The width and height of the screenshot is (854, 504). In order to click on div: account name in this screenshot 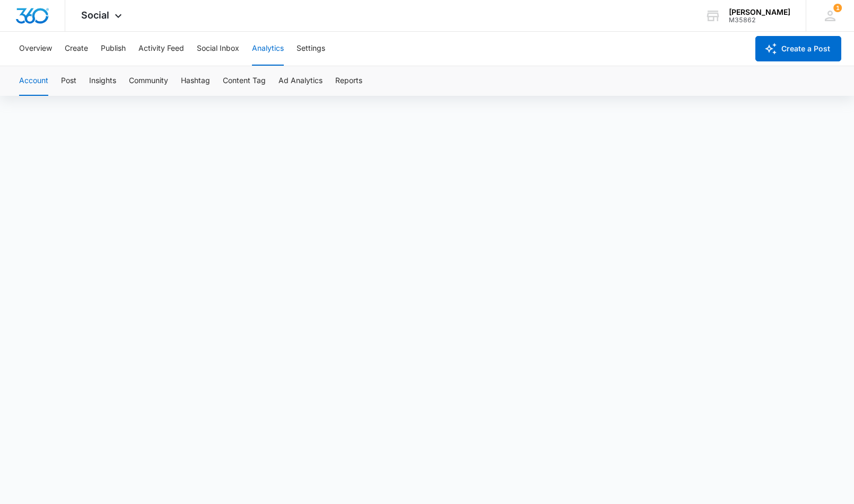, I will do `click(759, 13)`.